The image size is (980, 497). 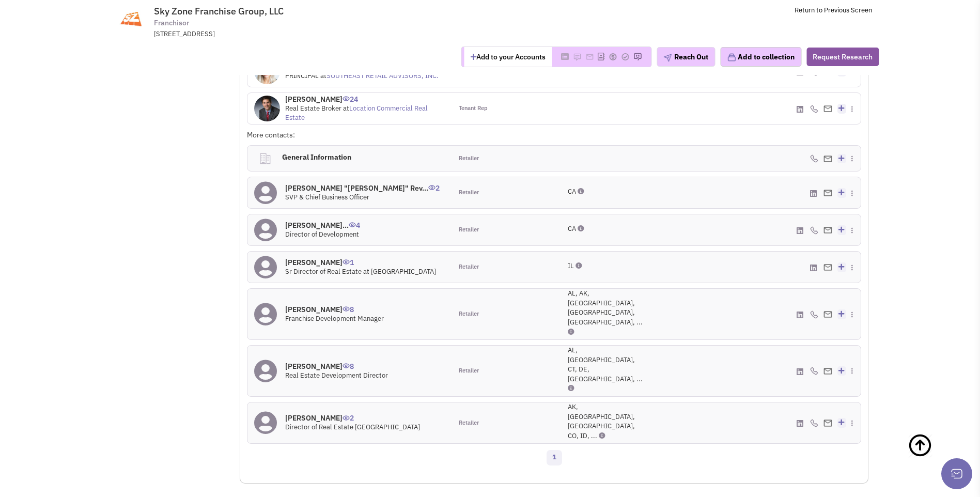 I want to click on img: icon-collection-lavender.png, so click(x=731, y=58).